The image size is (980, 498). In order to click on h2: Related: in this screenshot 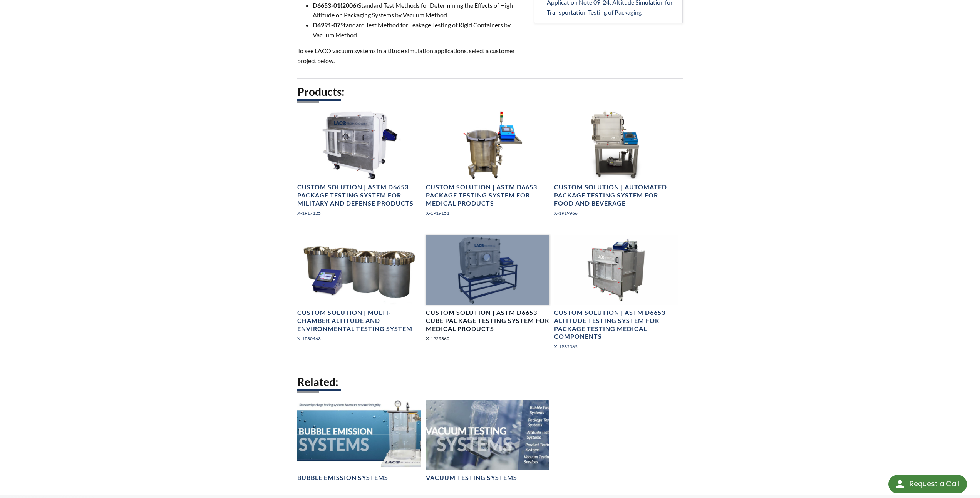, I will do `click(490, 382)`.